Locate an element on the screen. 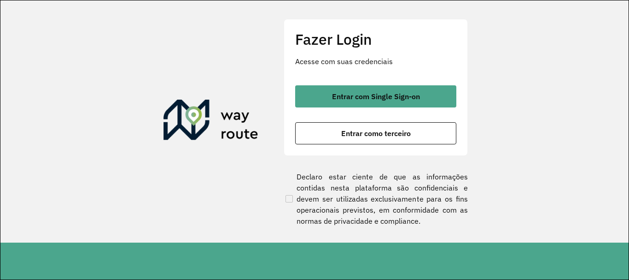 This screenshot has height=280, width=629. p: Acesse com suas credenciais is located at coordinates (376, 61).